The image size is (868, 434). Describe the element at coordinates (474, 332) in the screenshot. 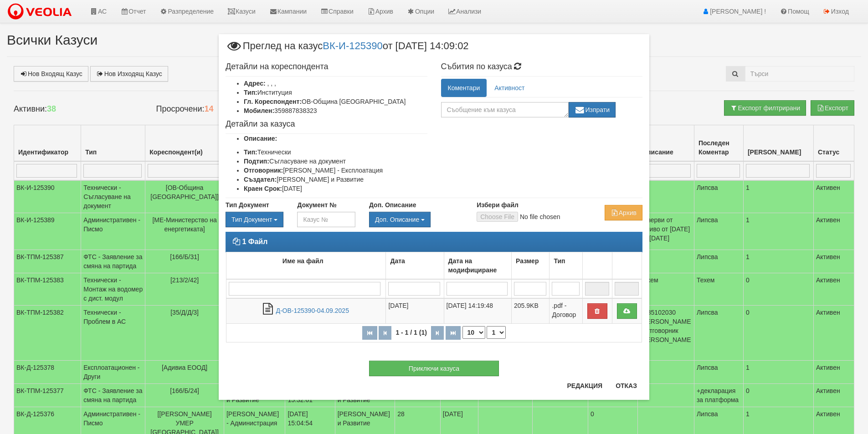

I see `select: Брой редове на страница` at that location.